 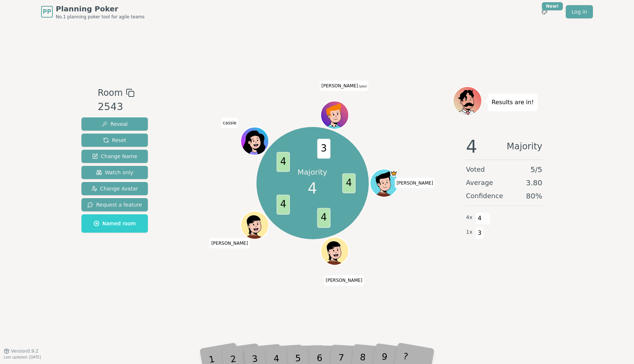 What do you see at coordinates (480, 183) in the screenshot?
I see `span: Average` at bounding box center [480, 183].